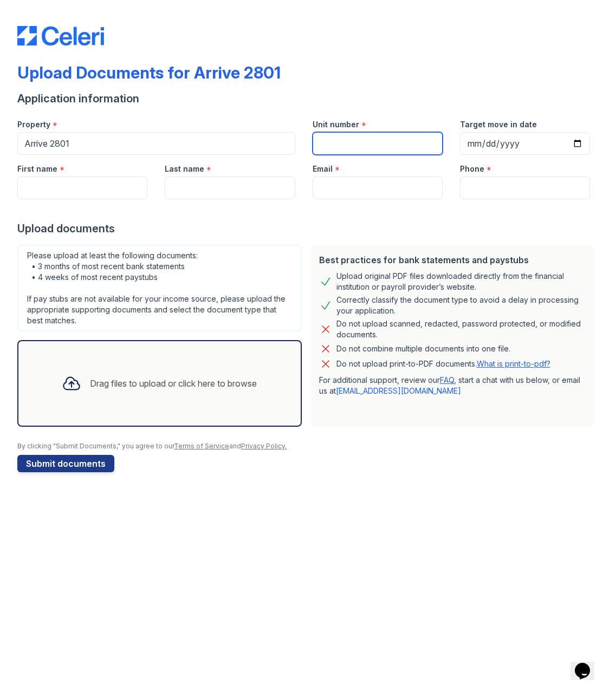 Image resolution: width=616 pixels, height=691 pixels. I want to click on a: Terms of Service, so click(202, 446).